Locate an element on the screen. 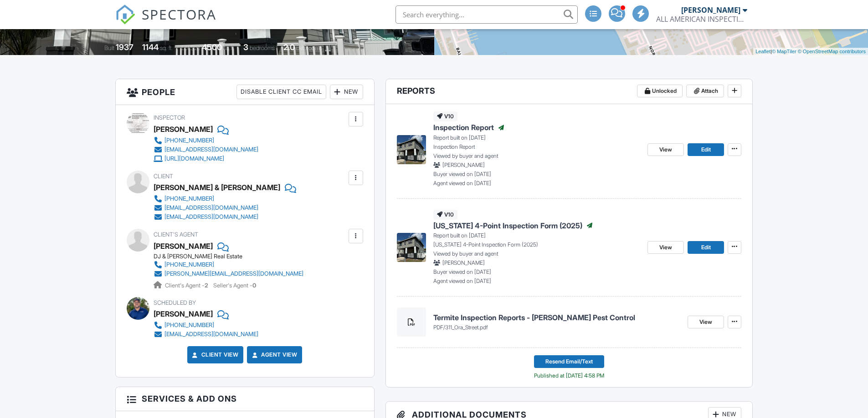 The width and height of the screenshot is (868, 418). div: 1144 is located at coordinates (150, 47).